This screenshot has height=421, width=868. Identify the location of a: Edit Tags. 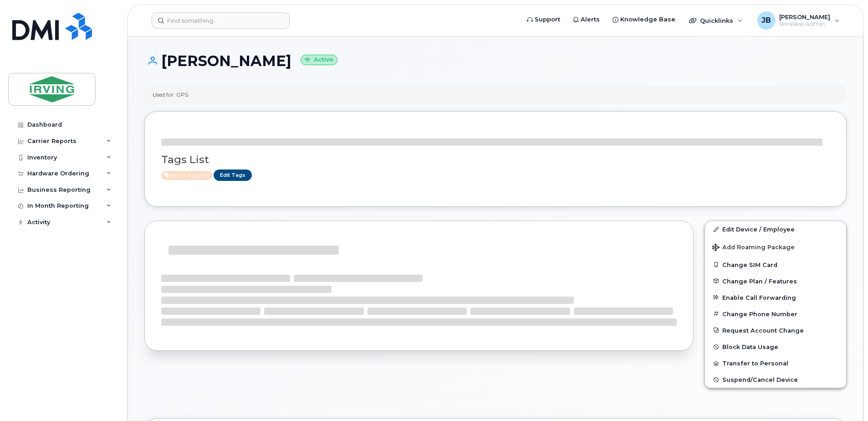
(233, 175).